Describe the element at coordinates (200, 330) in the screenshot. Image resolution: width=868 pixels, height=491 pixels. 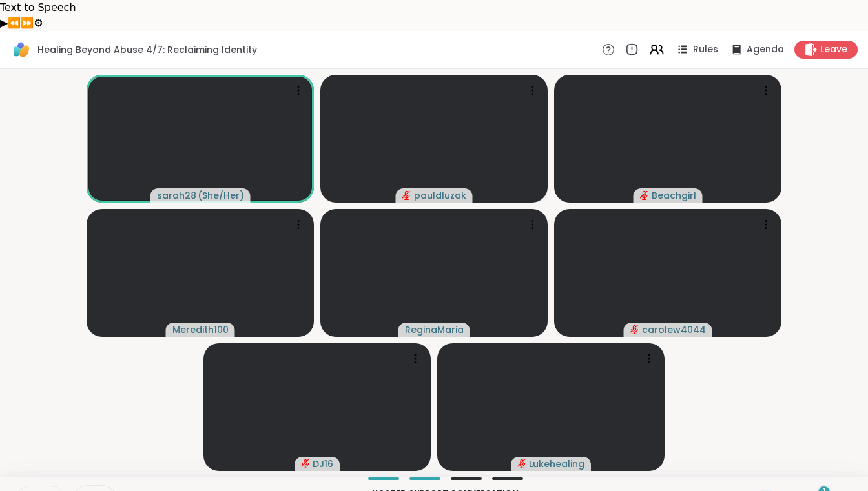
I see `span: Meredith100` at that location.